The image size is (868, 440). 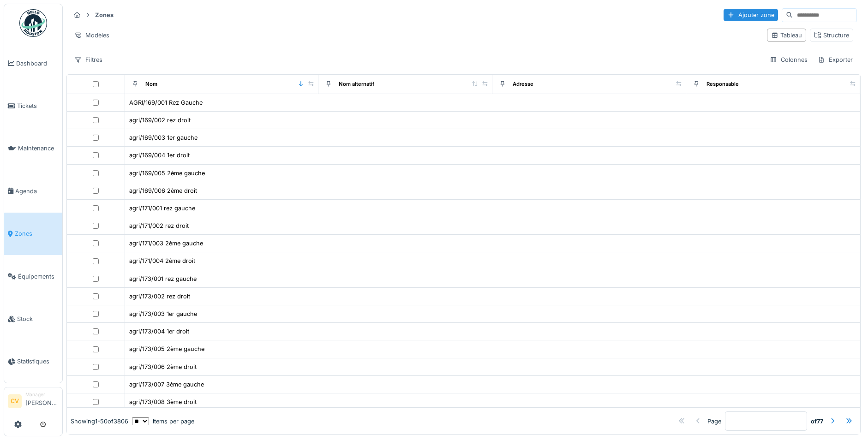 I want to click on strong: Zones, so click(x=104, y=15).